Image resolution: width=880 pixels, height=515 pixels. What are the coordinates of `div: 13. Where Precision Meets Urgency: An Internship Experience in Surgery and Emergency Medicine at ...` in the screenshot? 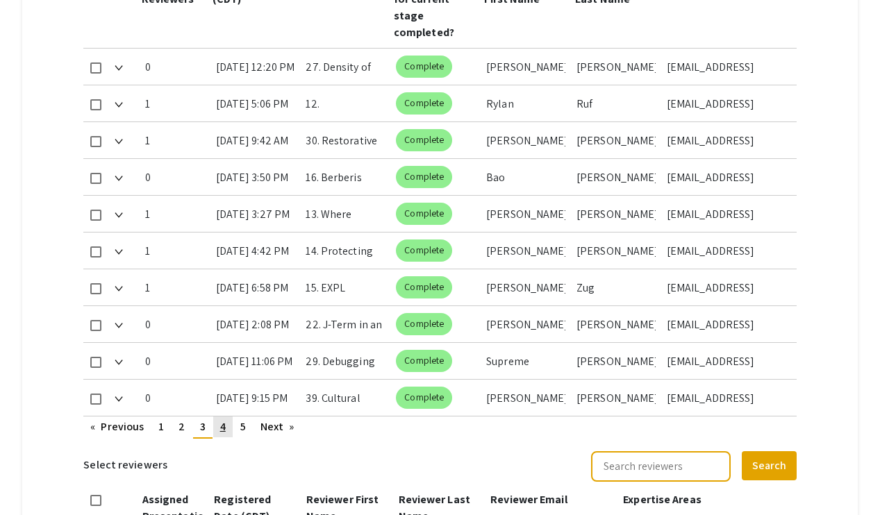 It's located at (345, 214).